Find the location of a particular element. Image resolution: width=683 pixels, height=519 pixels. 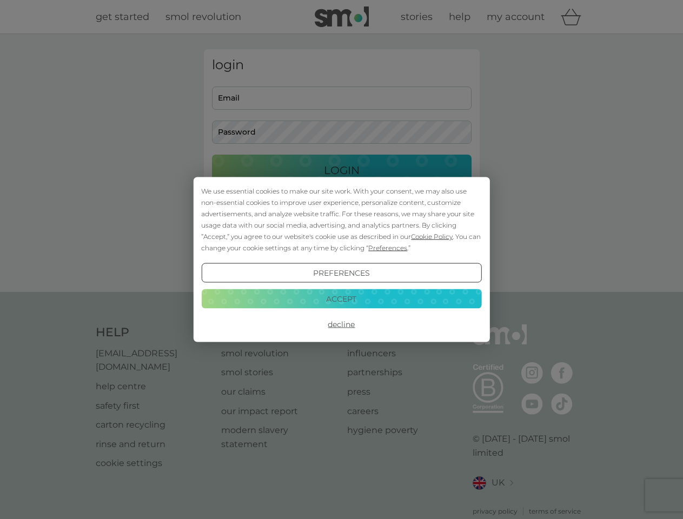

div: Cookie Consent Prompt is located at coordinates (341, 260).